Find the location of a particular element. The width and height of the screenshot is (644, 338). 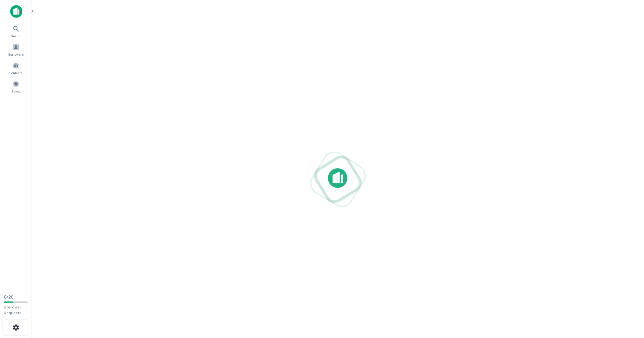

span: Search is located at coordinates (16, 36).